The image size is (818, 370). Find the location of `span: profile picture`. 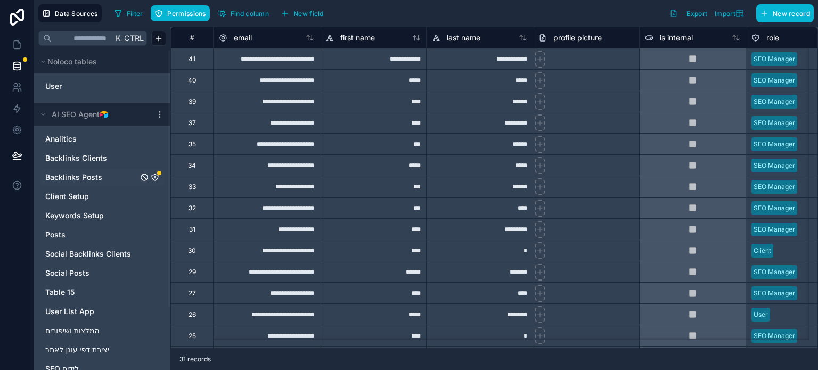

span: profile picture is located at coordinates (577, 38).